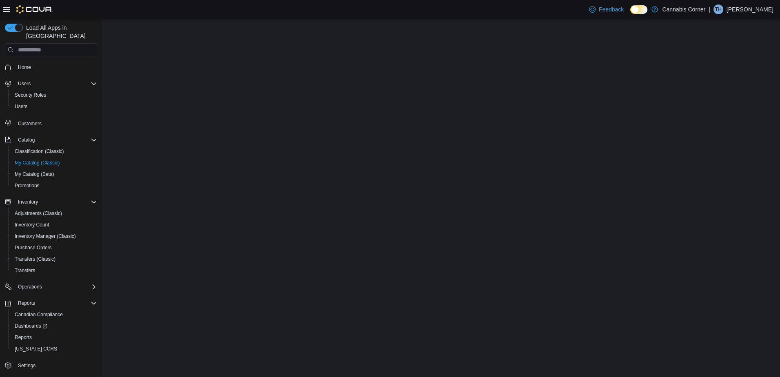  Describe the element at coordinates (38, 213) in the screenshot. I see `a: Adjustments (Classic)` at that location.